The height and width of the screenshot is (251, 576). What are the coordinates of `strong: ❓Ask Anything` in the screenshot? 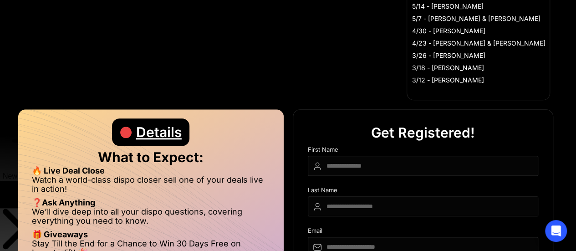 It's located at (63, 202).